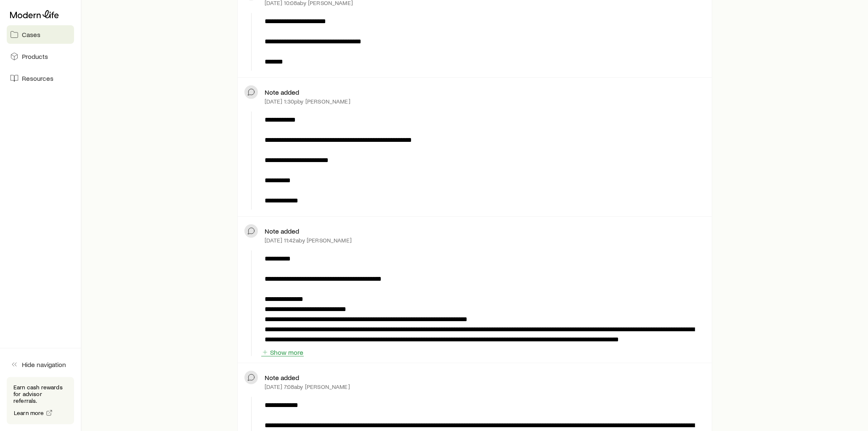 This screenshot has height=431, width=868. I want to click on div: Earn cash rewards for advisor referrals.Learn more, so click(40, 401).